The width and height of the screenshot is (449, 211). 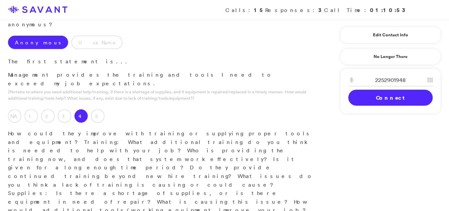 What do you see at coordinates (161, 62) in the screenshot?
I see `p: The first statement is...` at bounding box center [161, 62].